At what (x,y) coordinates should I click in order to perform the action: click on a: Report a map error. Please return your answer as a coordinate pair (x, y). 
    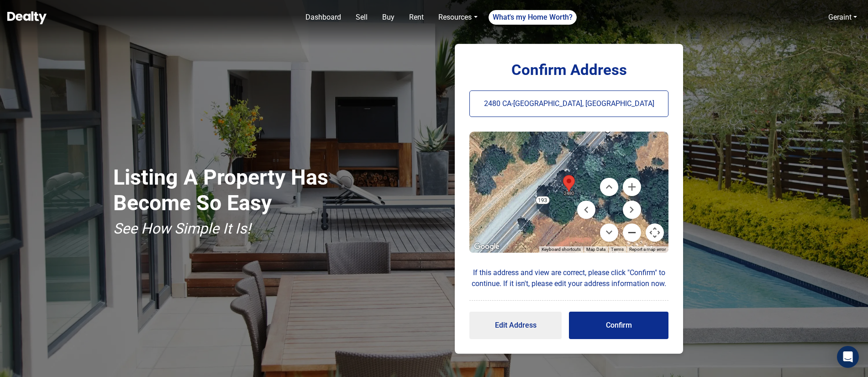
    Looking at the image, I should click on (647, 249).